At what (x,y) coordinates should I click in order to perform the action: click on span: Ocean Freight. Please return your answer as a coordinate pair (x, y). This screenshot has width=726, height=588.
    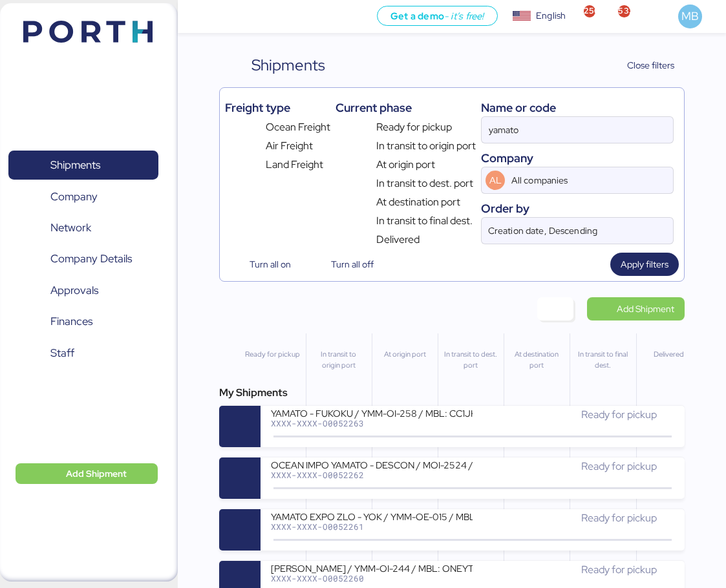
    Looking at the image, I should click on (299, 127).